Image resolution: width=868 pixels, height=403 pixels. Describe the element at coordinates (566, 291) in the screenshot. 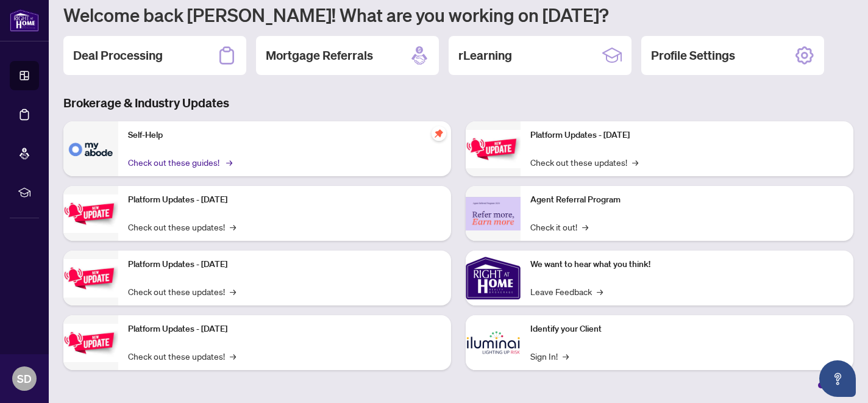

I see `a: Leave Feedback→` at that location.